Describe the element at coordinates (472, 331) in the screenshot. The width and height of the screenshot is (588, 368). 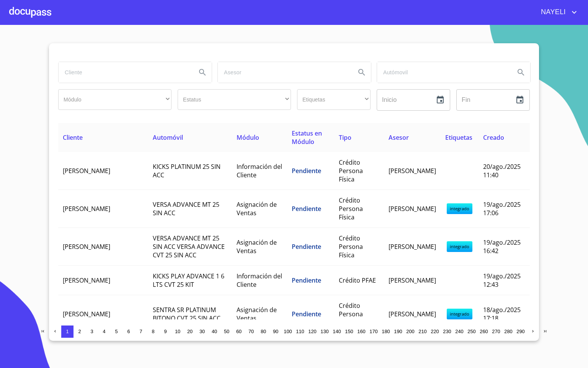
I see `button: 250` at that location.